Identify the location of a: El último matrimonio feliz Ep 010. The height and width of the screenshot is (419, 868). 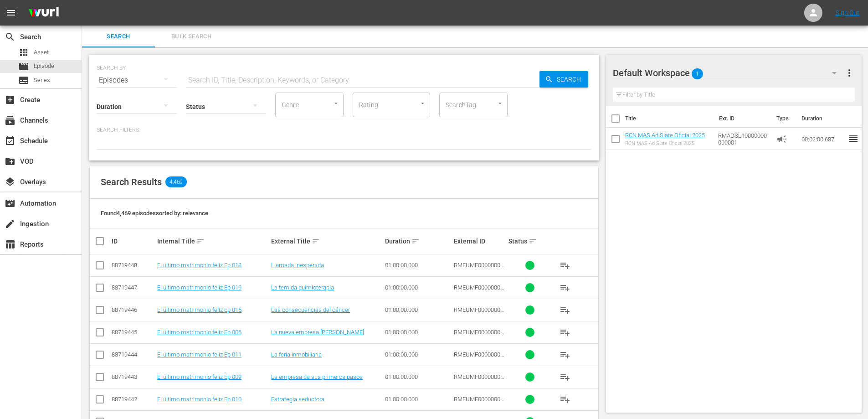
(200, 399).